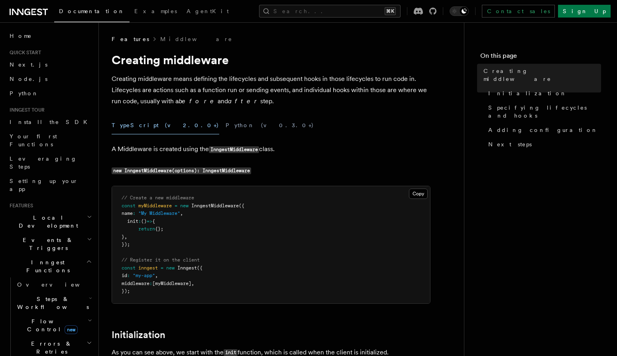 The image size is (617, 356). Describe the element at coordinates (543, 144) in the screenshot. I see `a: Next steps` at that location.